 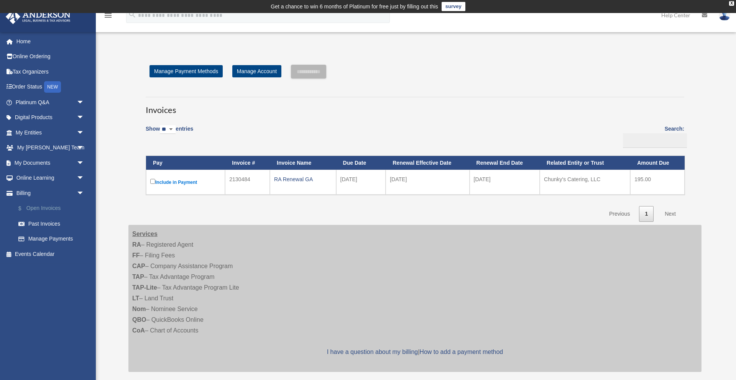 What do you see at coordinates (51, 133) in the screenshot?
I see `a: My Entitiesarrow_drop_down` at bounding box center [51, 133].